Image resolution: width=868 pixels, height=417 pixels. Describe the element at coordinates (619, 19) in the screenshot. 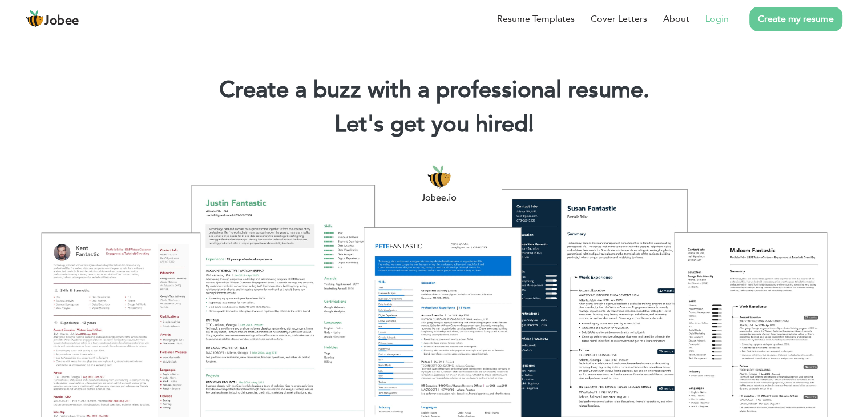

I see `a: Cover Letters` at that location.